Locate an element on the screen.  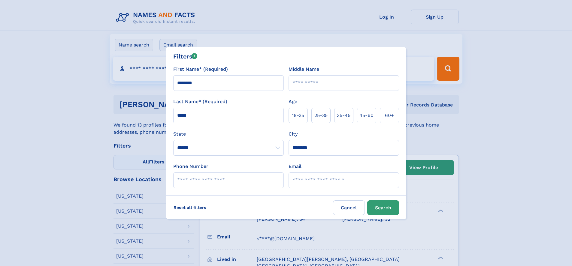
label: Age is located at coordinates (293, 102).